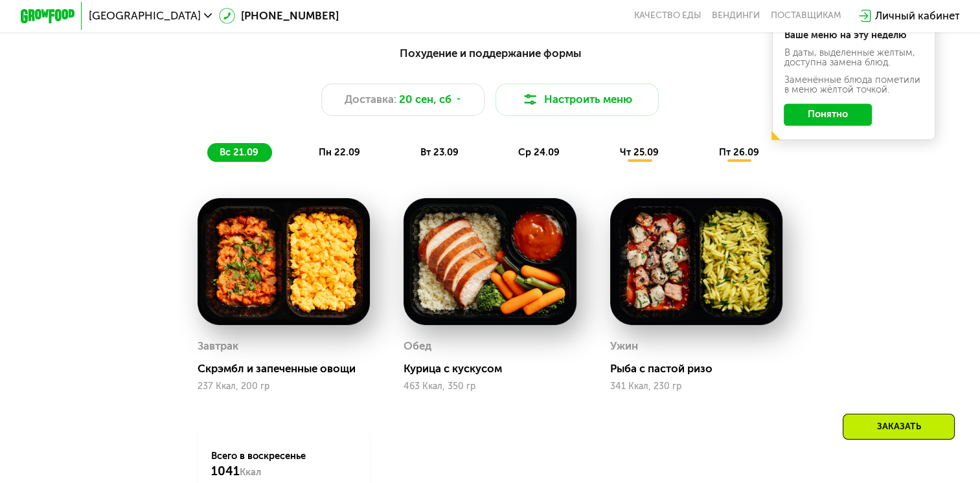 The image size is (980, 483). What do you see at coordinates (284, 386) in the screenshot?
I see `div: 237 Ккал, 200 гр` at bounding box center [284, 386].